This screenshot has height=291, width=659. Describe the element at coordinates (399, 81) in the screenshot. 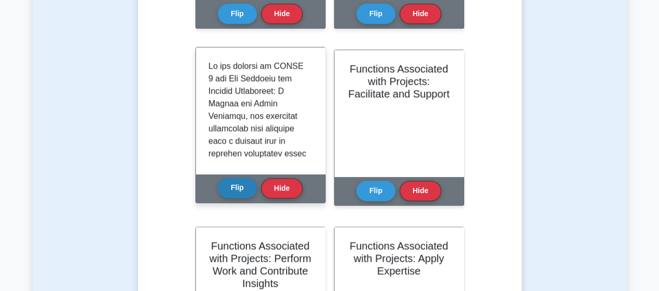

I see `h2: Functions Associated with Projects: Facilitate and Support` at that location.